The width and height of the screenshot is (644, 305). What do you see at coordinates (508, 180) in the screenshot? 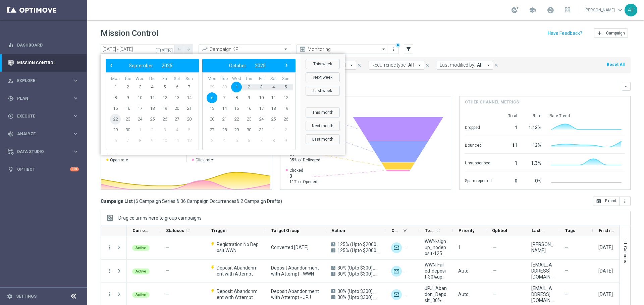
I see `div: 0` at bounding box center [508, 180].